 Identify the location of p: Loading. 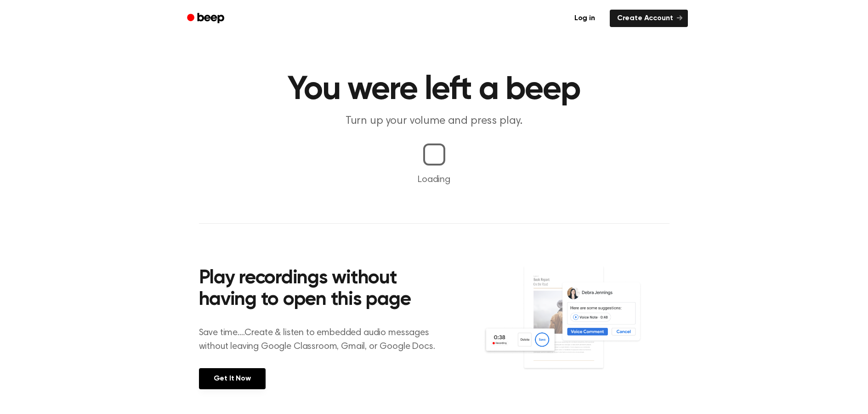
(433, 180).